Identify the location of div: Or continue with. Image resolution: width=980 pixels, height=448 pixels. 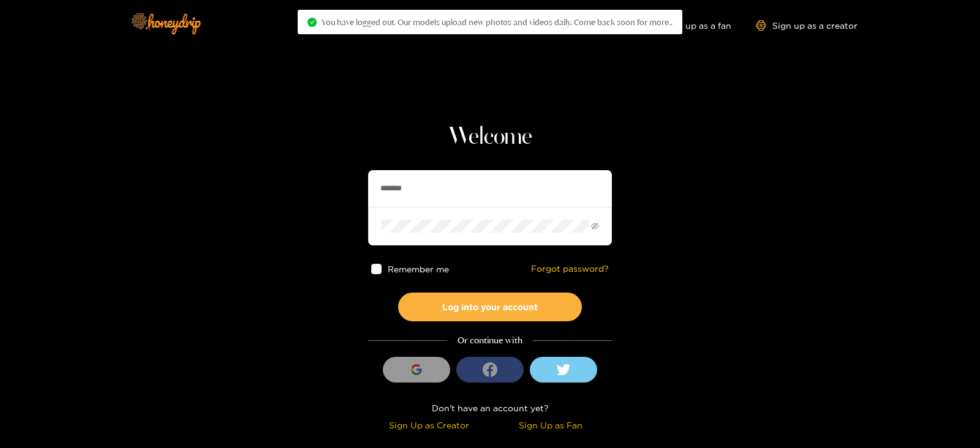
(490, 340).